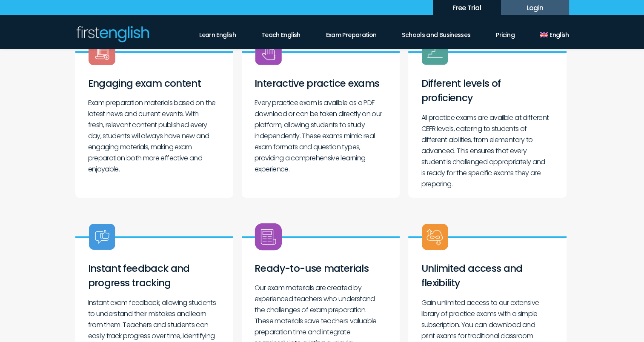  What do you see at coordinates (268, 52) in the screenshot?
I see `img: first-english-learn-interactive-lessons.png` at bounding box center [268, 52].